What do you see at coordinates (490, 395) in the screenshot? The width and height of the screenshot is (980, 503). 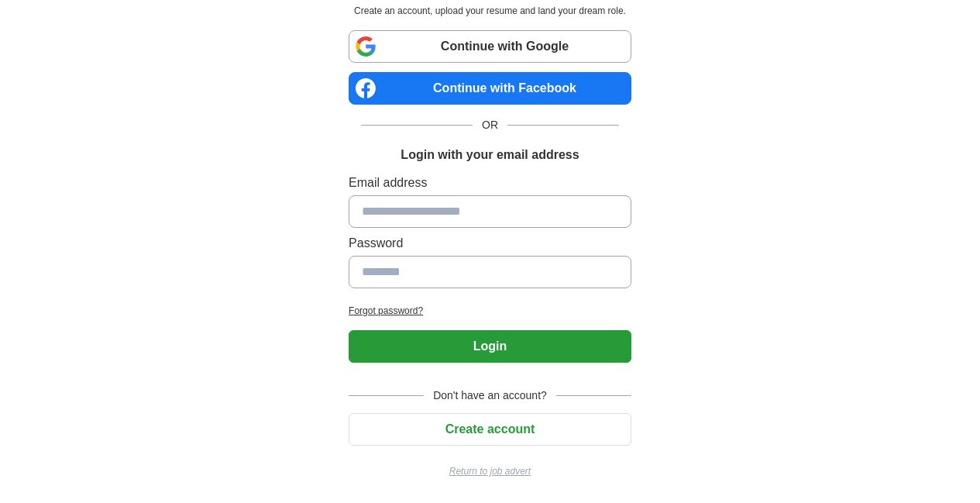 I see `span: Don't have an account?` at bounding box center [490, 395].